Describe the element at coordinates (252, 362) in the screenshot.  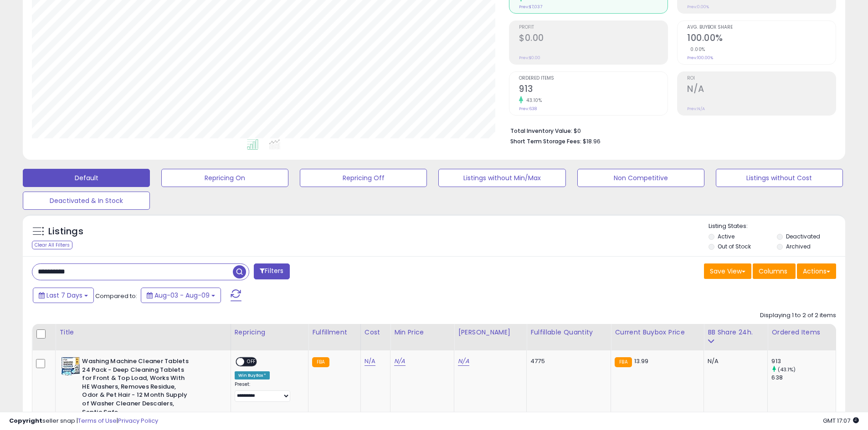
I see `span: OFF` at that location.